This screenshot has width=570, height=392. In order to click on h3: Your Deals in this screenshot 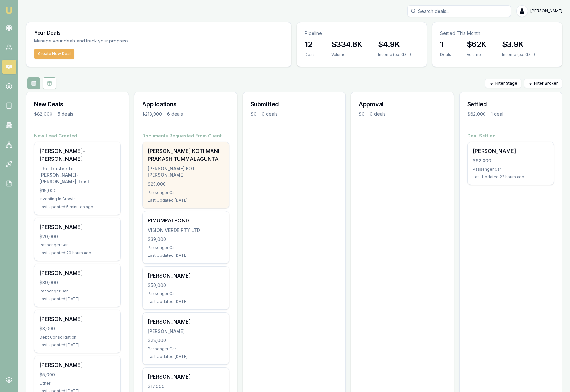, I will do `click(158, 33)`.